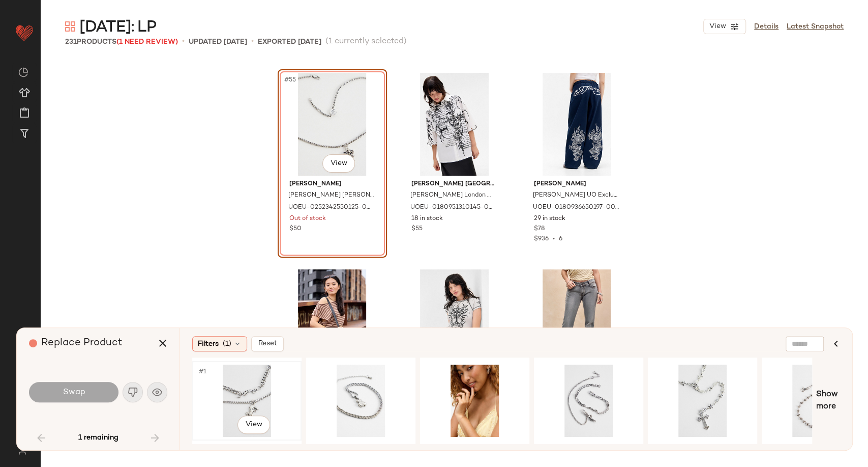 The image size is (868, 467). I want to click on span: 231, so click(71, 42).